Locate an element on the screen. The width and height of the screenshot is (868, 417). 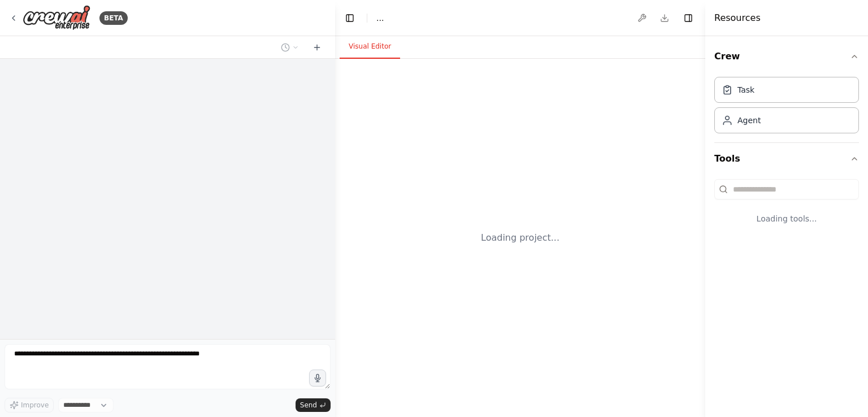
span: Send is located at coordinates (308, 405).